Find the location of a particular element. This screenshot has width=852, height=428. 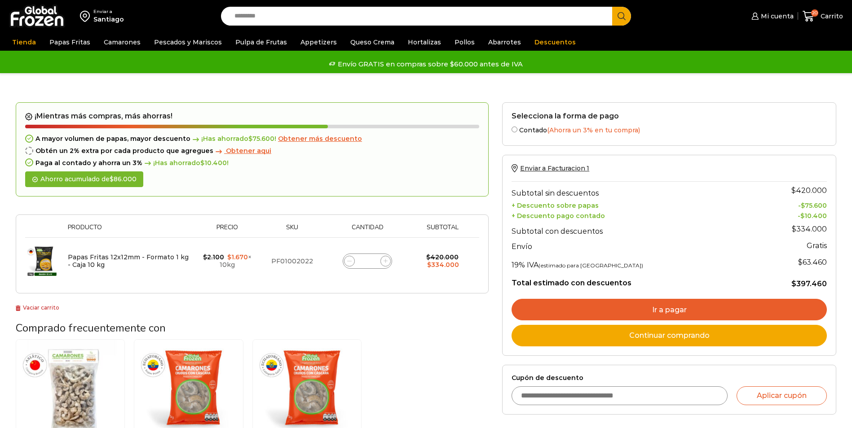

a: Descuentos is located at coordinates (555, 42).